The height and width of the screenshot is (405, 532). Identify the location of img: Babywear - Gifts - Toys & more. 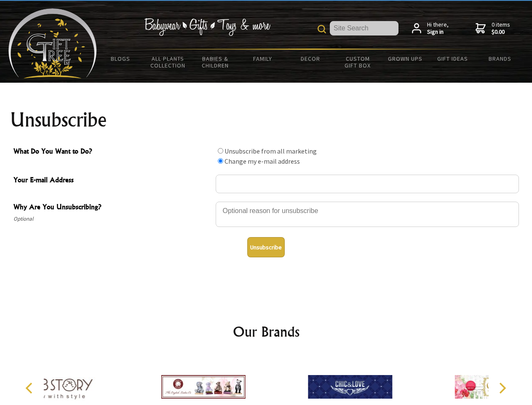
(208, 27).